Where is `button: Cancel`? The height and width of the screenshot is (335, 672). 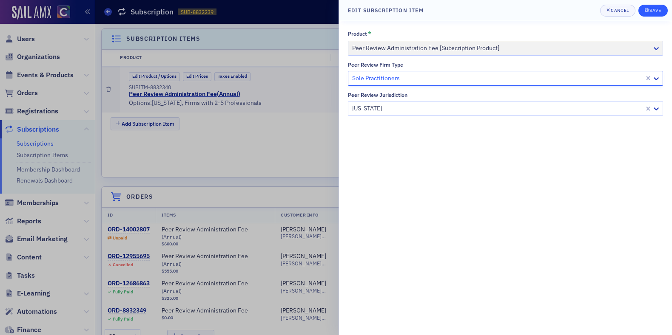
button: Cancel is located at coordinates (617, 11).